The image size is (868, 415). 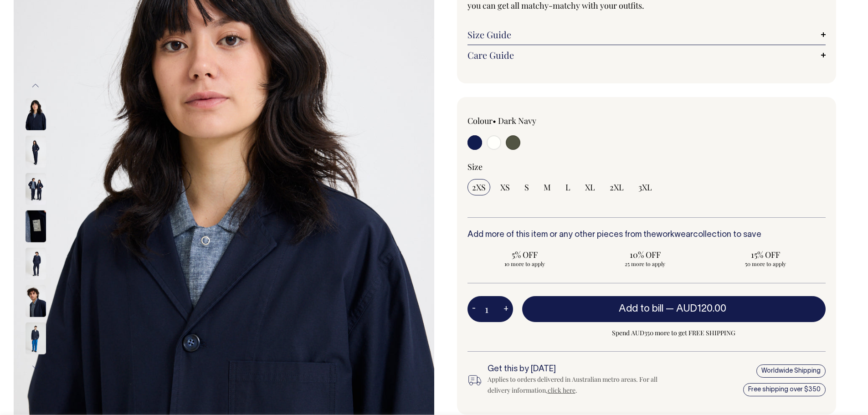 What do you see at coordinates (567, 187) in the screenshot?
I see `span: L` at bounding box center [567, 187].